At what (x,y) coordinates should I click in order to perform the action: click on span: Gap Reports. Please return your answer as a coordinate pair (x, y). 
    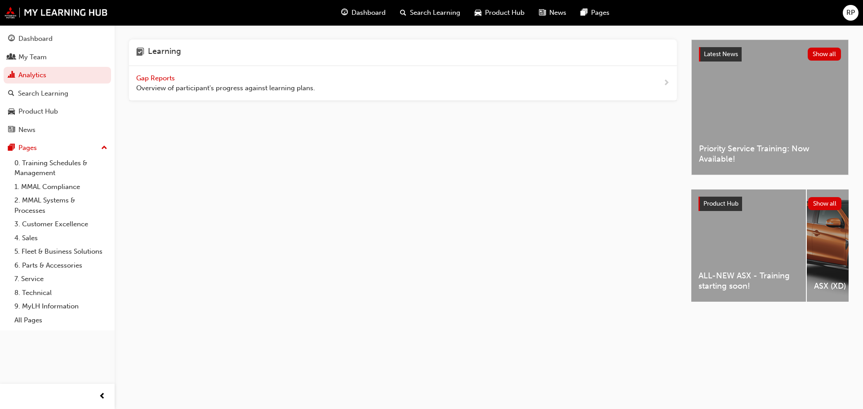
    Looking at the image, I should click on (156, 78).